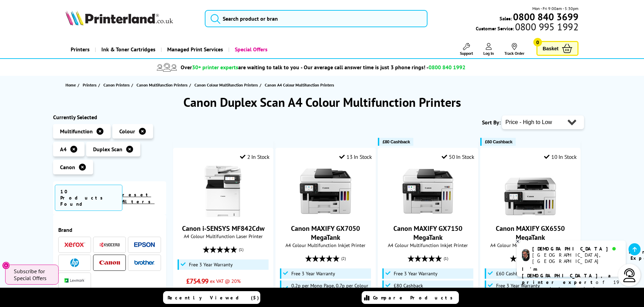 This screenshot has width=644, height=307. What do you see at coordinates (506, 18) in the screenshot?
I see `span: Sales:` at bounding box center [506, 18].